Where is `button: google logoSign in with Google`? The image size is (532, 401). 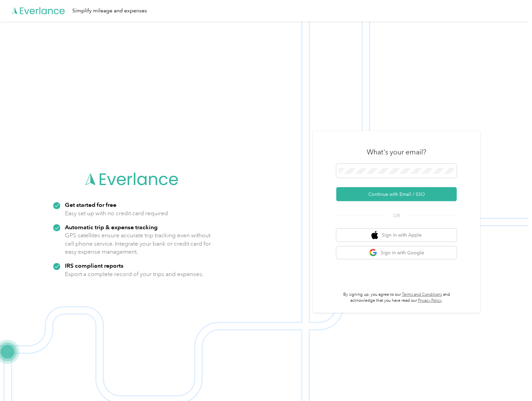 button: google logoSign in with Google is located at coordinates (397, 253).